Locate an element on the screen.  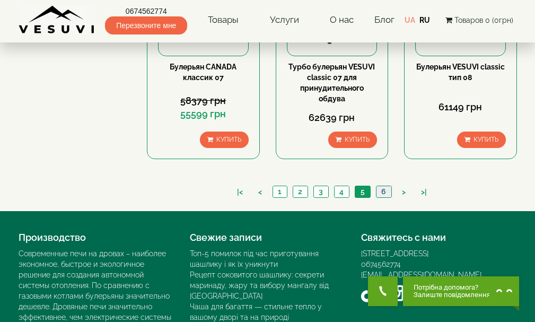
a: Услуги is located at coordinates (284, 20).